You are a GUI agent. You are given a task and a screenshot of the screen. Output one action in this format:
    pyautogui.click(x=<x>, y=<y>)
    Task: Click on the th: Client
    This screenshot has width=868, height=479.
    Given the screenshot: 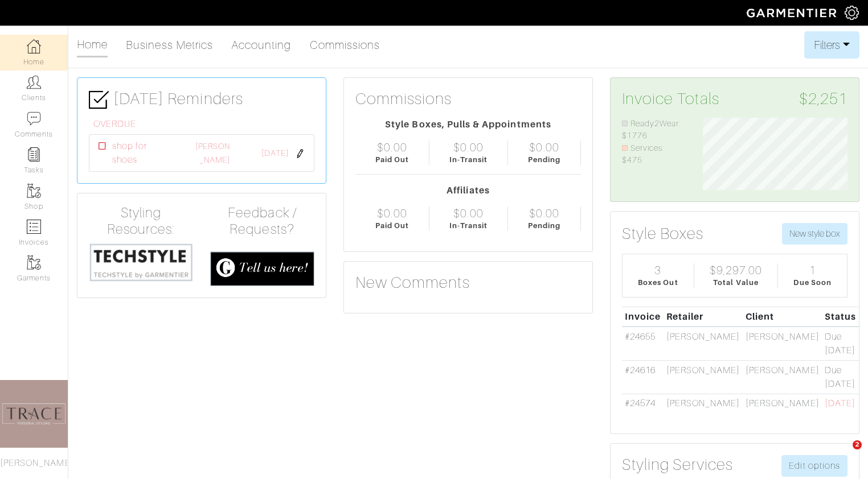 What is the action you would take?
    pyautogui.click(x=782, y=317)
    